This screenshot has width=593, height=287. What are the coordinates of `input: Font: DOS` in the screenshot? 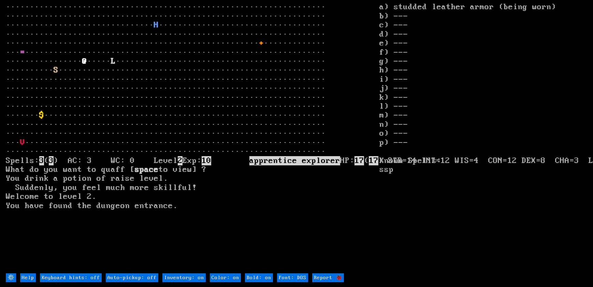 It's located at (293, 278).